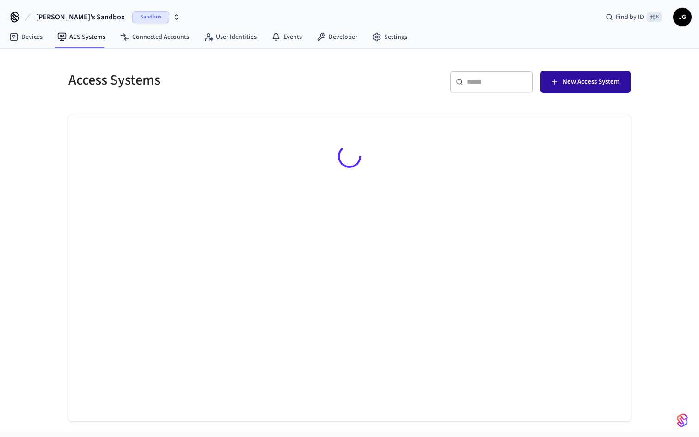  What do you see at coordinates (683, 420) in the screenshot?
I see `img: SeamLogoGradient.69752ec5.svg` at bounding box center [683, 420].